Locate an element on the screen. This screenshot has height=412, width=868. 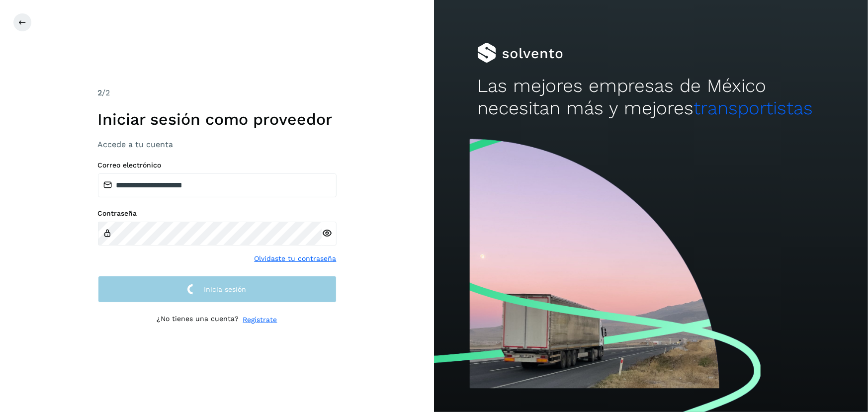
button: Inicia sesión is located at coordinates (217, 289).